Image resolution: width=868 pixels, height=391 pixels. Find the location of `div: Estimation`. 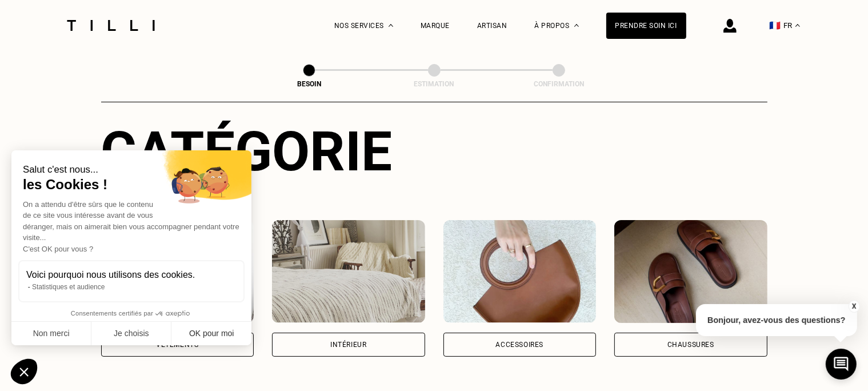

div: Estimation is located at coordinates (434, 84).